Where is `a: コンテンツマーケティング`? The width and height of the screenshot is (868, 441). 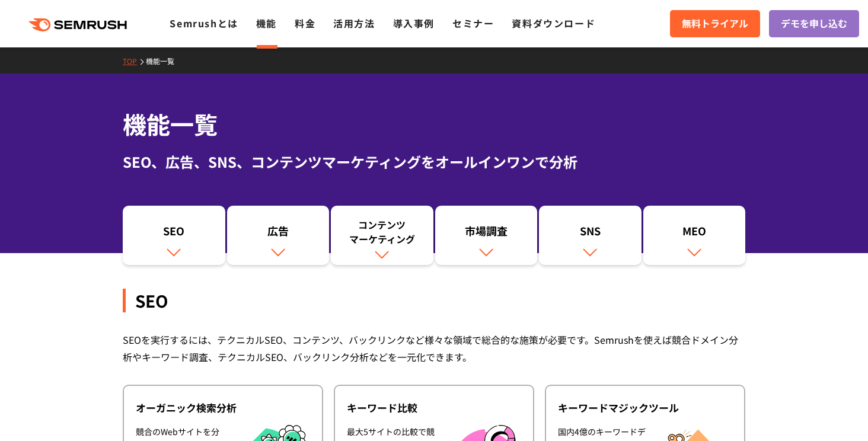 a: コンテンツマーケティング is located at coordinates (382, 236).